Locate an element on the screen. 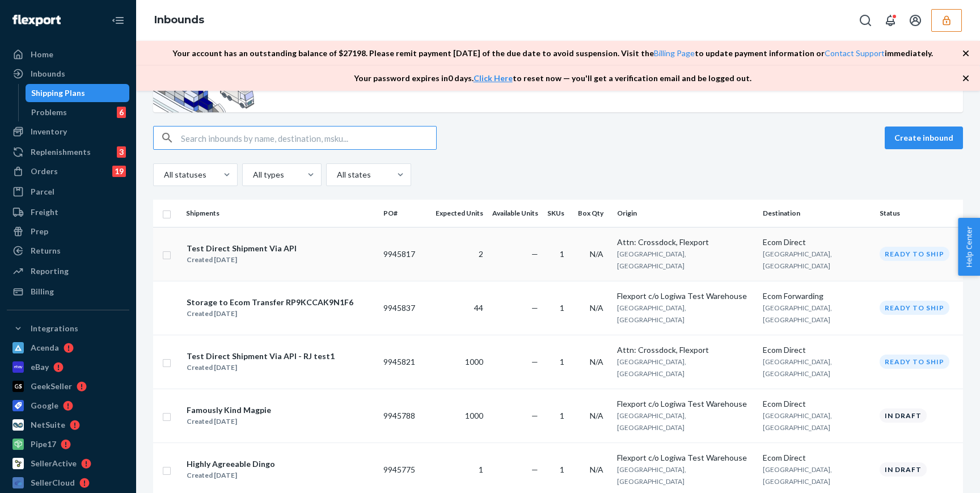 Image resolution: width=980 pixels, height=493 pixels. div: Flexport c/o Logiwa Test Warehouse is located at coordinates (685, 403).